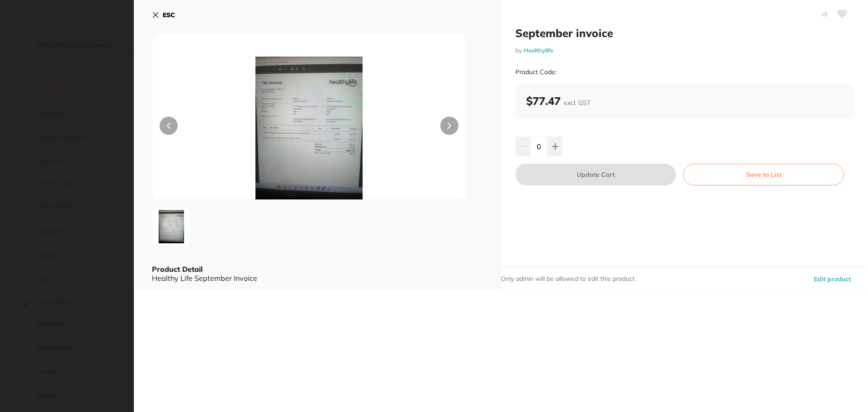 This screenshot has width=868, height=412. Describe the element at coordinates (539, 50) in the screenshot. I see `a: Healthylife` at that location.